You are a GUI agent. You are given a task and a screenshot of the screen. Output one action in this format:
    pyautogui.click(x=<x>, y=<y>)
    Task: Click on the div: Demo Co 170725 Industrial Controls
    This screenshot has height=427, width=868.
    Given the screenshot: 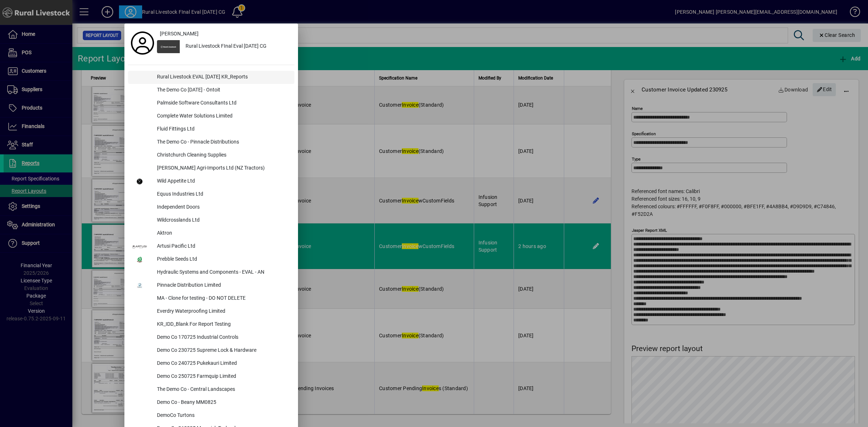 What is the action you would take?
    pyautogui.click(x=223, y=338)
    